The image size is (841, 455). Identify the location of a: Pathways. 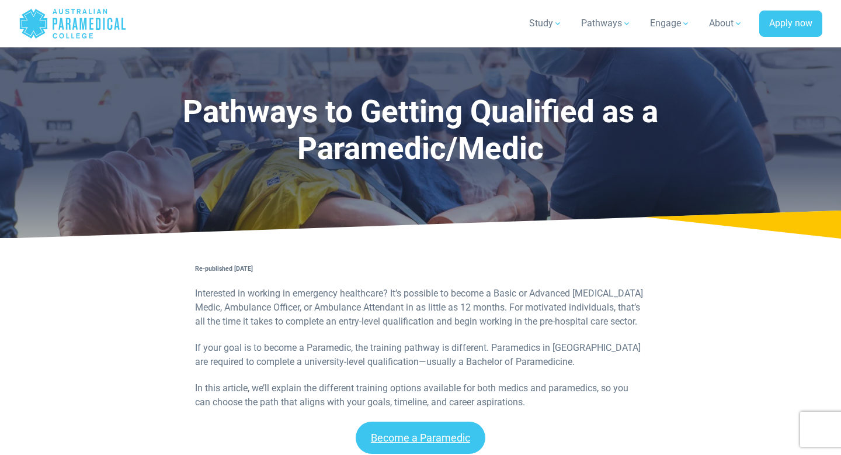
(606, 23).